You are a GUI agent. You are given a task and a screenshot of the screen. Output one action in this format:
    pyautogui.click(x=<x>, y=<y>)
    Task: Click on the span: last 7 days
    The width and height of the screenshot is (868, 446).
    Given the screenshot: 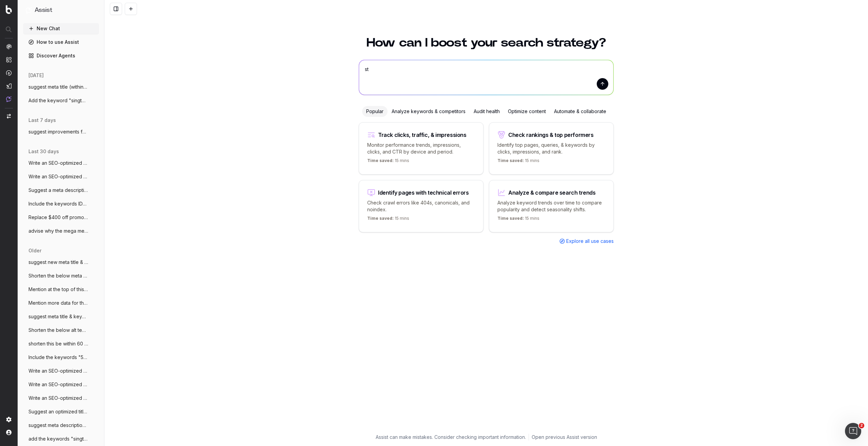 What is the action you would take?
    pyautogui.click(x=42, y=121)
    